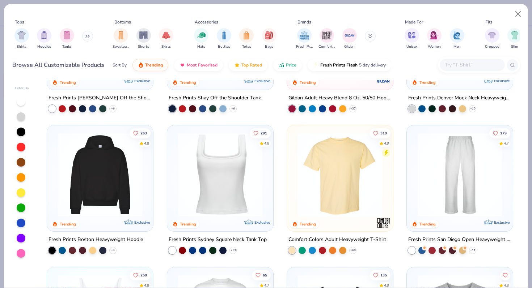 The width and height of the screenshot is (532, 288). Describe the element at coordinates (144, 275) in the screenshot. I see `span: 250` at that location.